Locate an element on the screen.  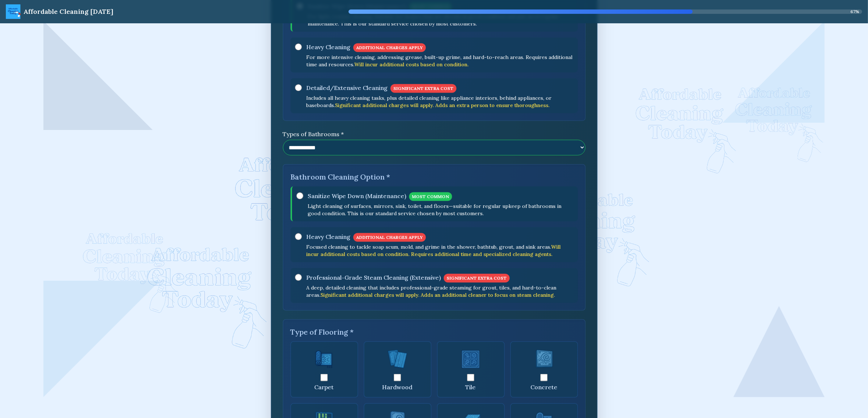
span: Will incur additional costs based on condition. is located at coordinates (411, 64).